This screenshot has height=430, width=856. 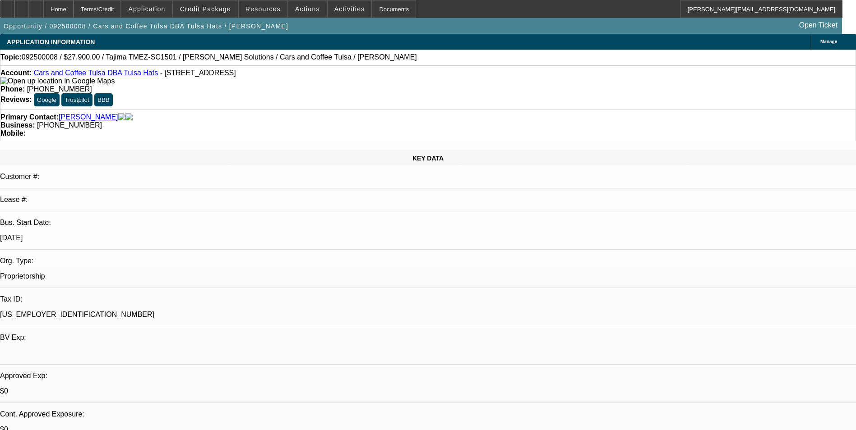 What do you see at coordinates (205, 9) in the screenshot?
I see `span: Credit Package` at bounding box center [205, 9].